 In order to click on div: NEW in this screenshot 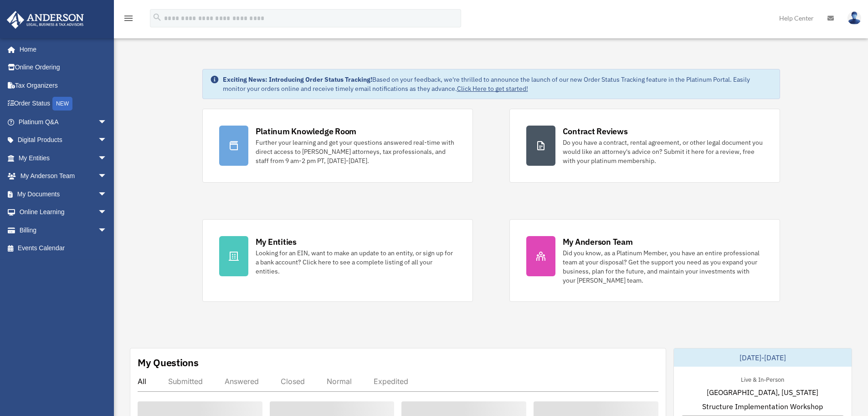, I will do `click(63, 104)`.